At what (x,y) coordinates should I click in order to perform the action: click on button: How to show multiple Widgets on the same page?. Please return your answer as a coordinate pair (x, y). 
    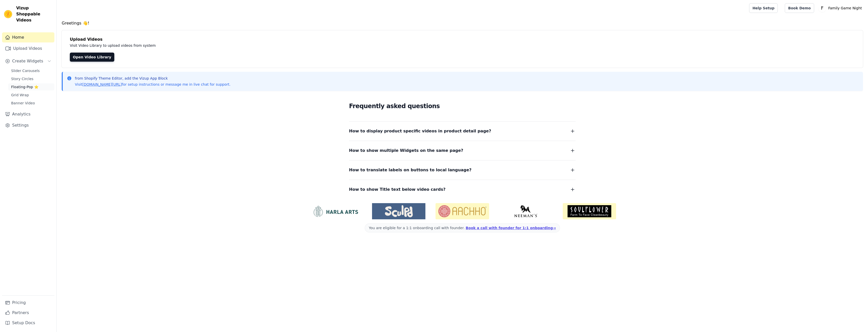
    Looking at the image, I should click on (462, 151).